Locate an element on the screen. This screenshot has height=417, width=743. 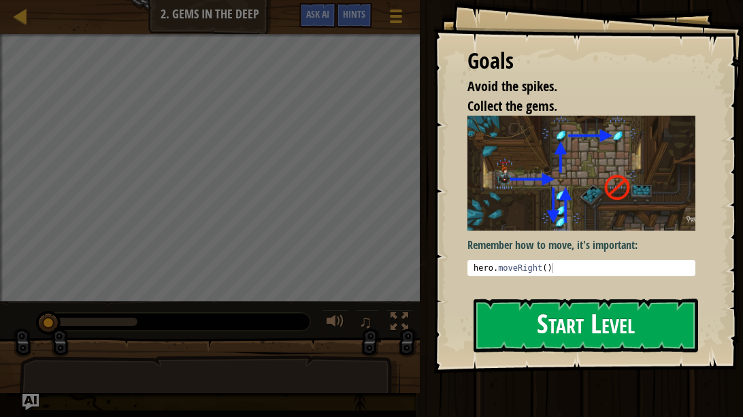
button: Start Level is located at coordinates (586, 325).